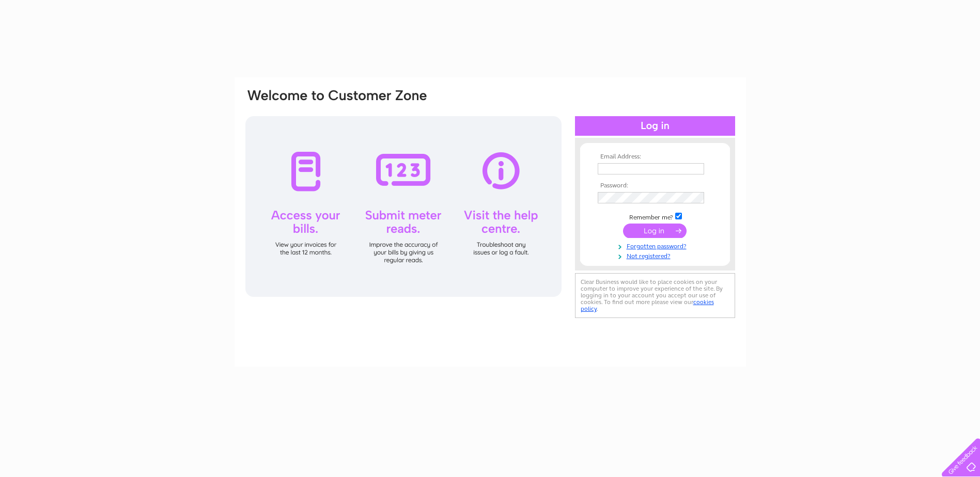 This screenshot has height=477, width=980. I want to click on a: Forgotten password?, so click(656, 245).